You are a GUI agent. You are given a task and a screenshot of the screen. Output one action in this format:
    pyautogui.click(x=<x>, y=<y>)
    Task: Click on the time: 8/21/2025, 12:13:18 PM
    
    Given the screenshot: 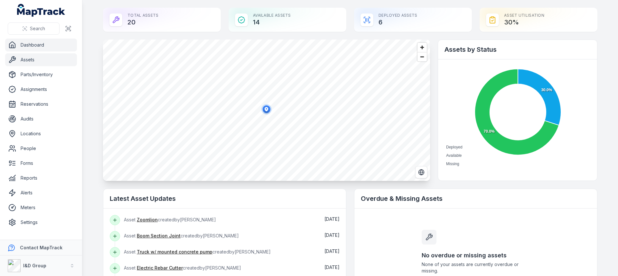 What is the action you would take?
    pyautogui.click(x=332, y=267)
    